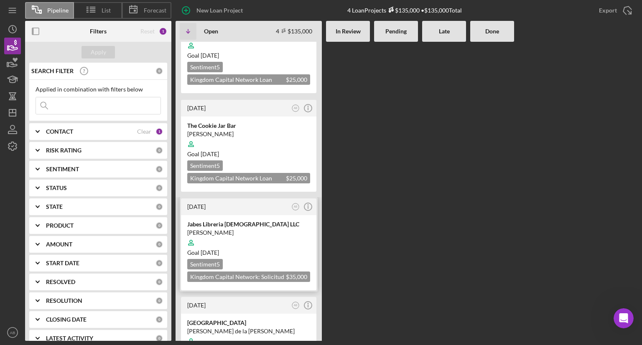  Describe the element at coordinates (98, 52) in the screenshot. I see `button: Apply` at that location.